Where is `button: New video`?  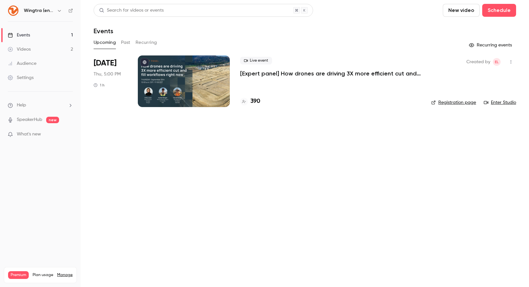 button: New video is located at coordinates (462, 10).